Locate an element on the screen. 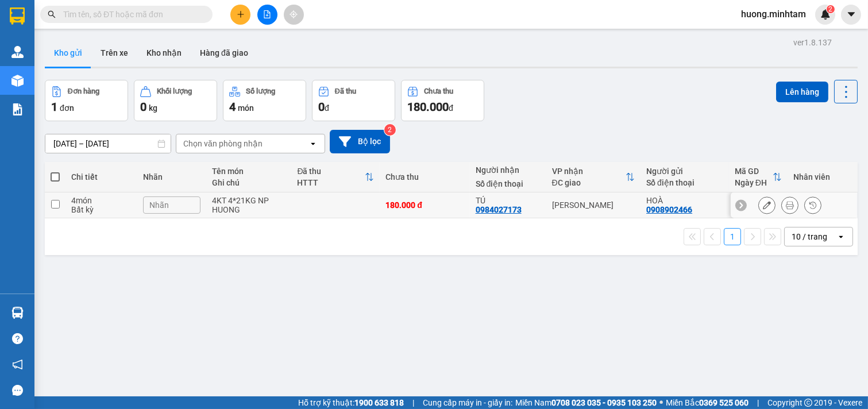 The width and height of the screenshot is (868, 409). button: aim is located at coordinates (293, 14).